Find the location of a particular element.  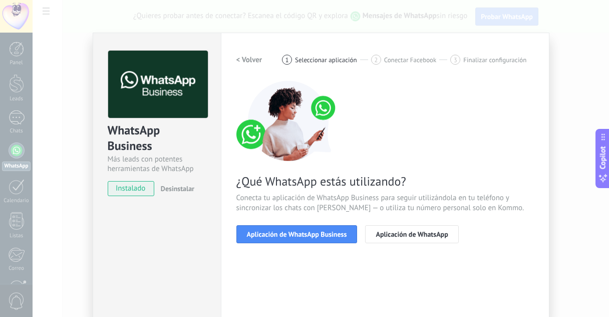

span: Finalizar configuración is located at coordinates (495, 60).